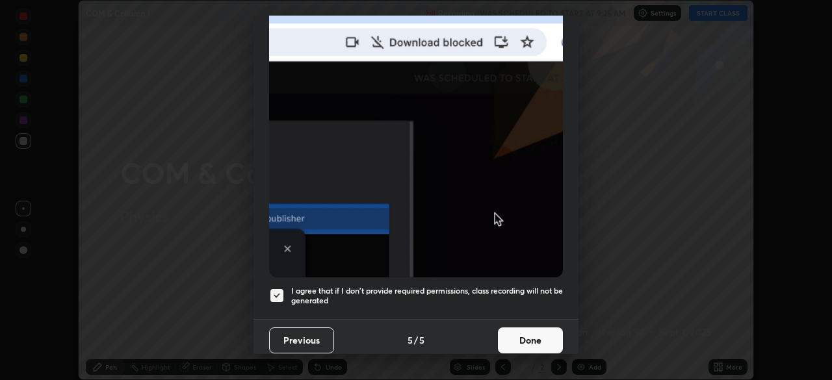 Image resolution: width=832 pixels, height=380 pixels. Describe the element at coordinates (427, 296) in the screenshot. I see `h5: I agree that if I don't provide required permissions, class recording will not be generated` at that location.